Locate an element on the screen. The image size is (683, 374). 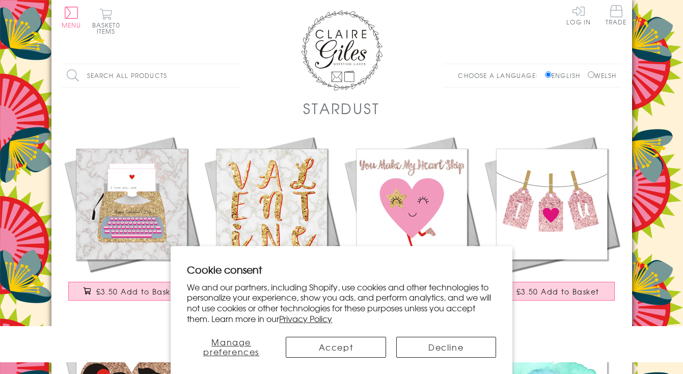
a: Valentine's Day Card, Pegs - Love You, I 'Heart' You £3.50 Add to Basket is located at coordinates (551, 222).